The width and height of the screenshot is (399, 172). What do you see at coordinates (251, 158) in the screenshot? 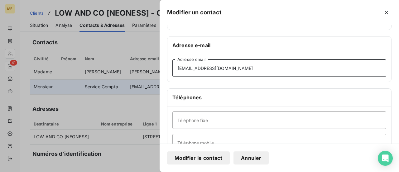
I see `button: Annuler` at bounding box center [251, 158].